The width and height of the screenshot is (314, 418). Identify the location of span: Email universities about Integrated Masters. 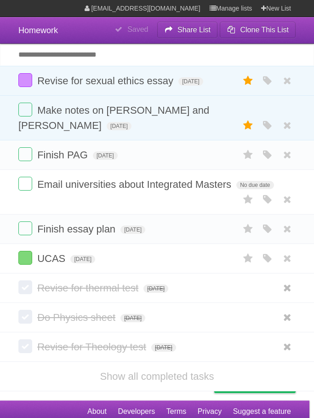
(135, 184).